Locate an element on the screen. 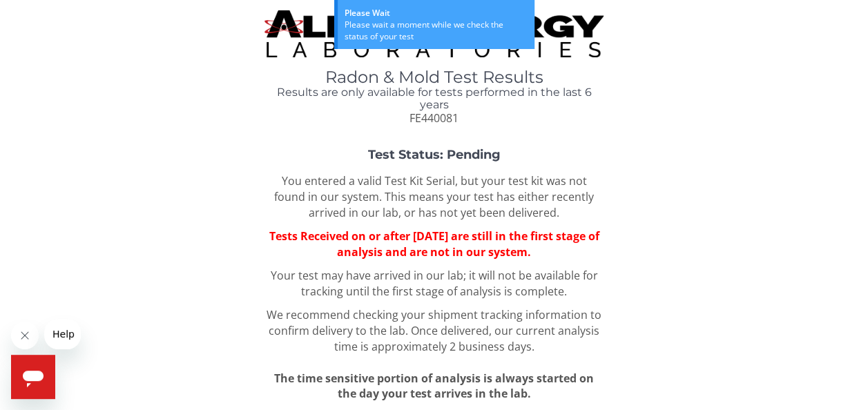  span: FE440081 is located at coordinates (434, 118).